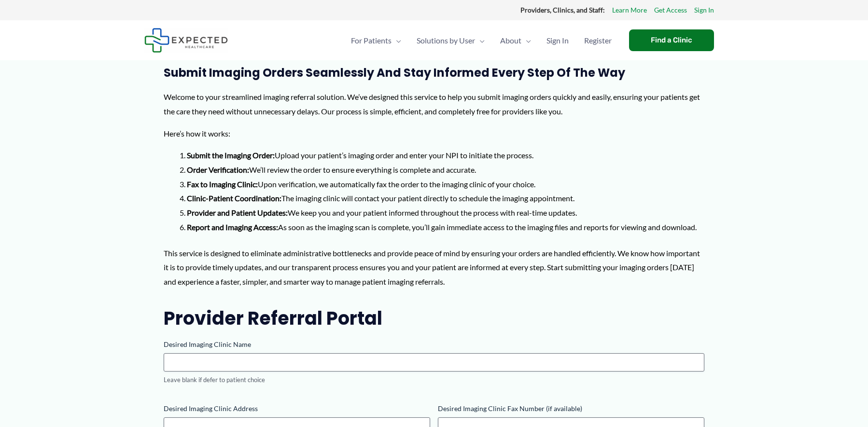 This screenshot has height=427, width=868. What do you see at coordinates (671, 40) in the screenshot?
I see `div: Find a Clinic` at bounding box center [671, 40].